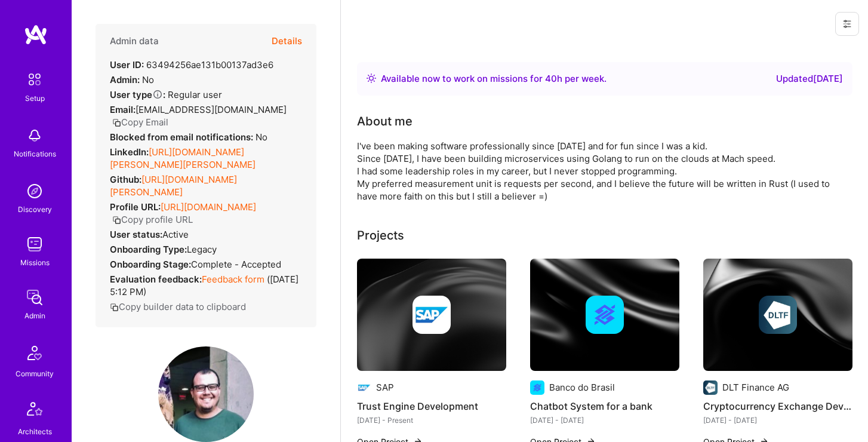 This screenshot has width=868, height=442. Describe the element at coordinates (34, 410) in the screenshot. I see `img: Architects` at that location.